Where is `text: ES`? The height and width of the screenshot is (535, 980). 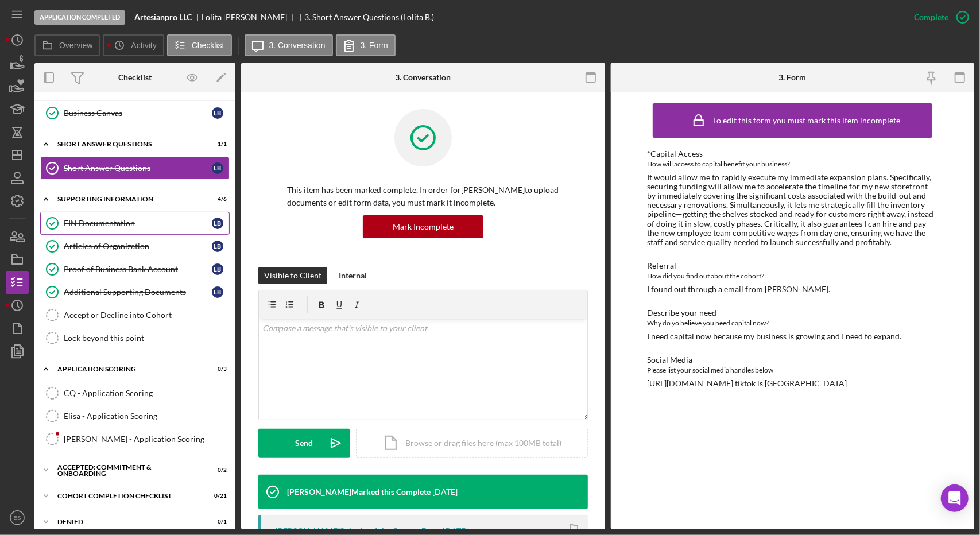 text: ES is located at coordinates (17, 518).